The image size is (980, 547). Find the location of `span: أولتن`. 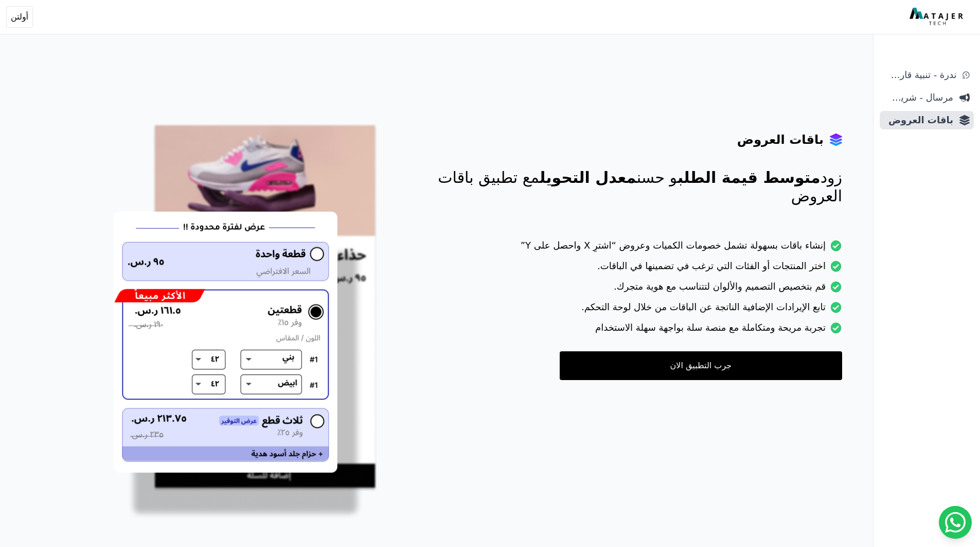

span: أولتن is located at coordinates (20, 17).